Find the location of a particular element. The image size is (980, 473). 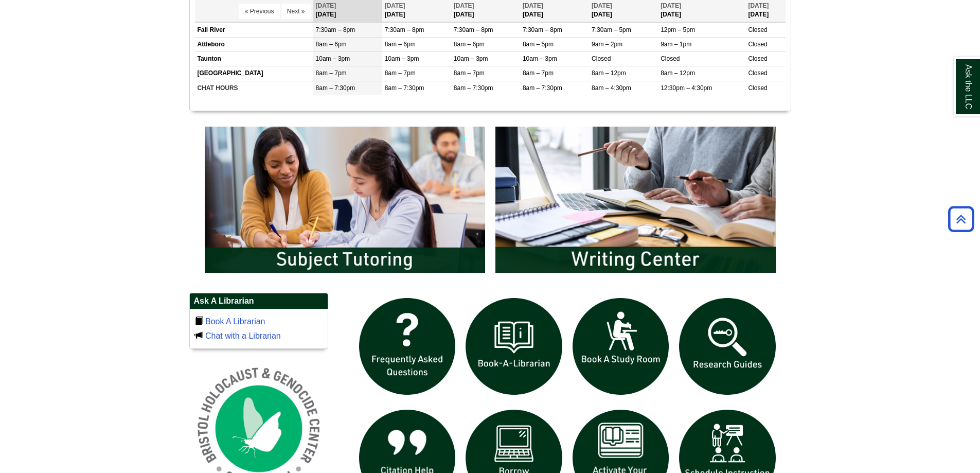

span: 8am – 4:30pm is located at coordinates (611, 88).